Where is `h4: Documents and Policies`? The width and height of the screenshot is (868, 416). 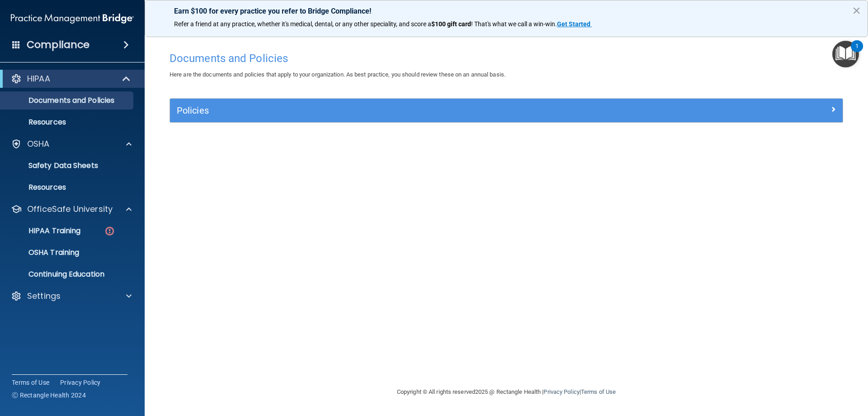
h4: Documents and Policies is located at coordinates (506, 58).